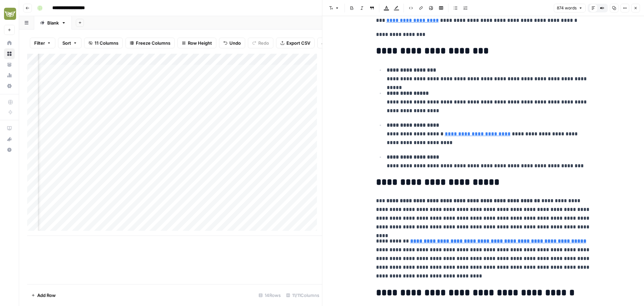 The width and height of the screenshot is (644, 306). What do you see at coordinates (150, 43) in the screenshot?
I see `button: Freeze Columns` at bounding box center [150, 43].